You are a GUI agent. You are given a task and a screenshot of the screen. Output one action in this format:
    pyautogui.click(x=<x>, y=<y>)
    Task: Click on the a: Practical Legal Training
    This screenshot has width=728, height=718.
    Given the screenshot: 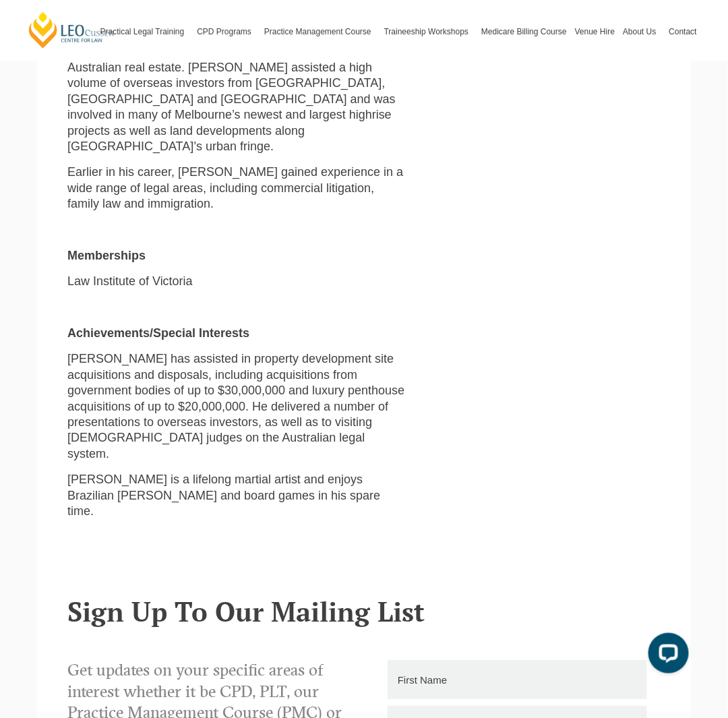 What is the action you would take?
    pyautogui.click(x=145, y=31)
    